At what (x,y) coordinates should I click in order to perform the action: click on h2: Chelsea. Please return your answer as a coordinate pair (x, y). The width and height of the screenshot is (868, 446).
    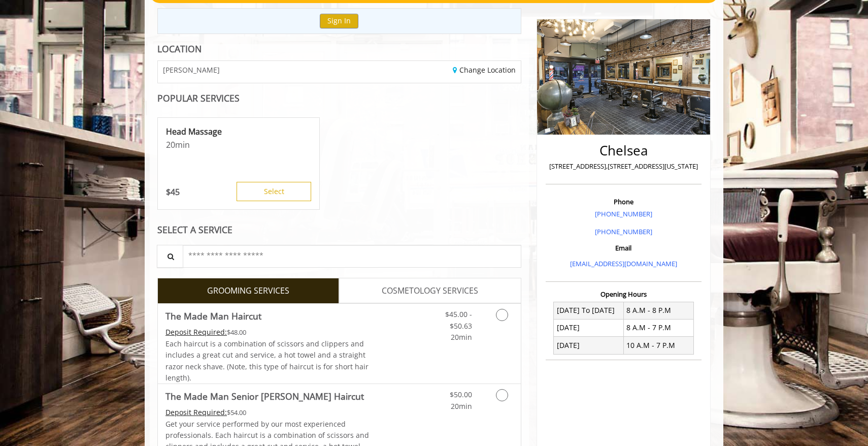
    Looking at the image, I should click on (623, 150).